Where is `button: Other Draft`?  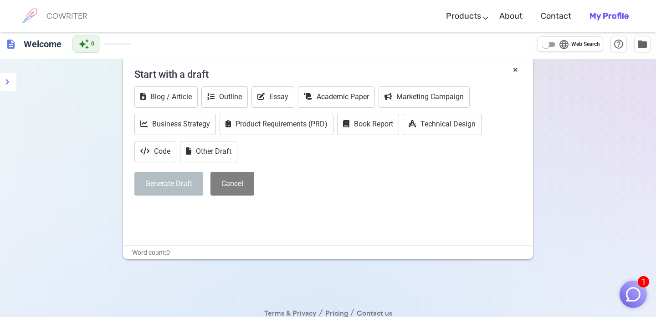 button: Other Draft is located at coordinates (209, 152).